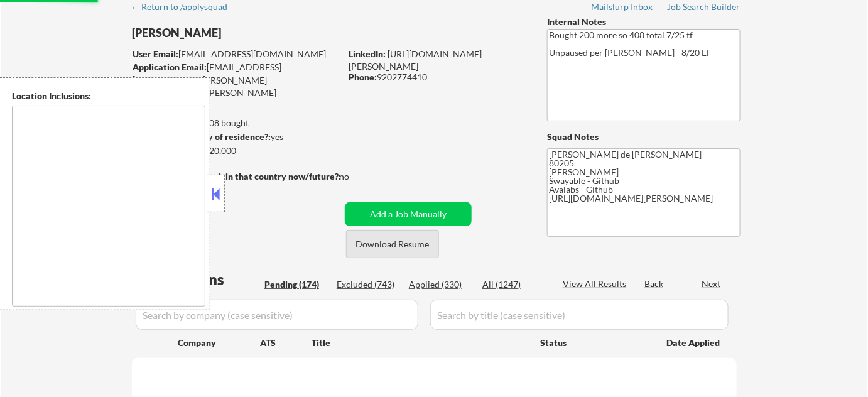 The image size is (868, 397). I want to click on div: All (1247), so click(514, 284).